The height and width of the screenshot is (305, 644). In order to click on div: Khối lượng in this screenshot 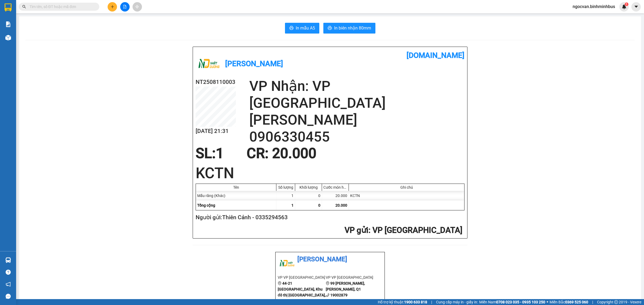, I will do `click(308, 188)`.